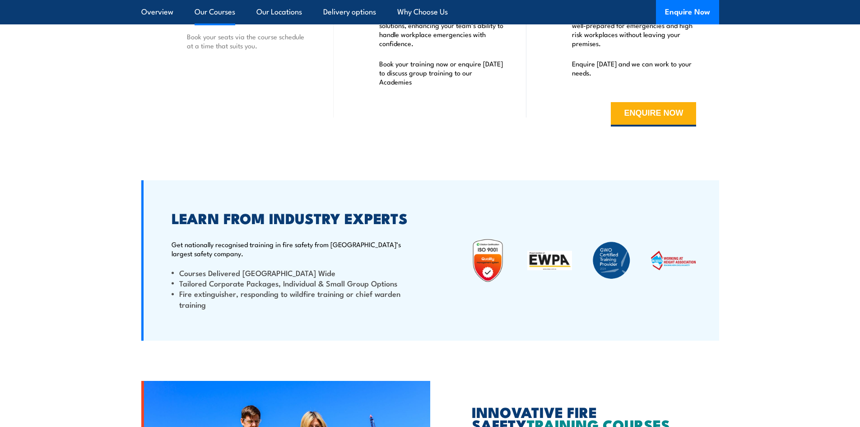 The height and width of the screenshot is (427, 860). What do you see at coordinates (290, 299) in the screenshot?
I see `li: Fire extinguisher, responding to wildfire training or chief warden training` at bounding box center [290, 299].